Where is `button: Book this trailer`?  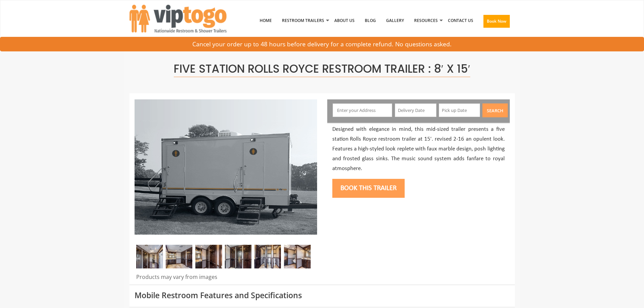
button: Book this trailer is located at coordinates (369, 188).